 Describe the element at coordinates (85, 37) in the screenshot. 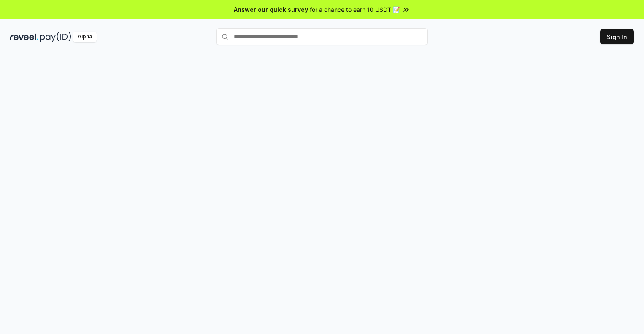

I see `div: Alpha` at that location.